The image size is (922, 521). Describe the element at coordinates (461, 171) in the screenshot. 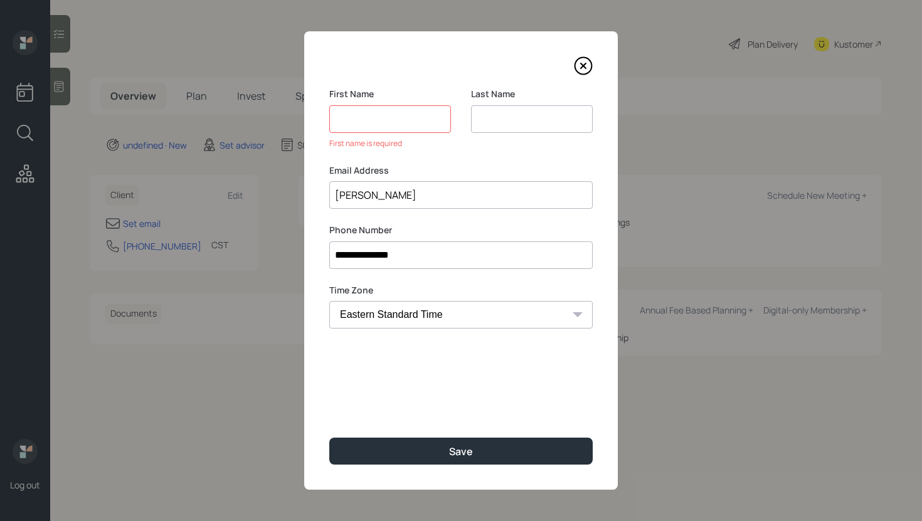

I see `label: Email Address` at that location.